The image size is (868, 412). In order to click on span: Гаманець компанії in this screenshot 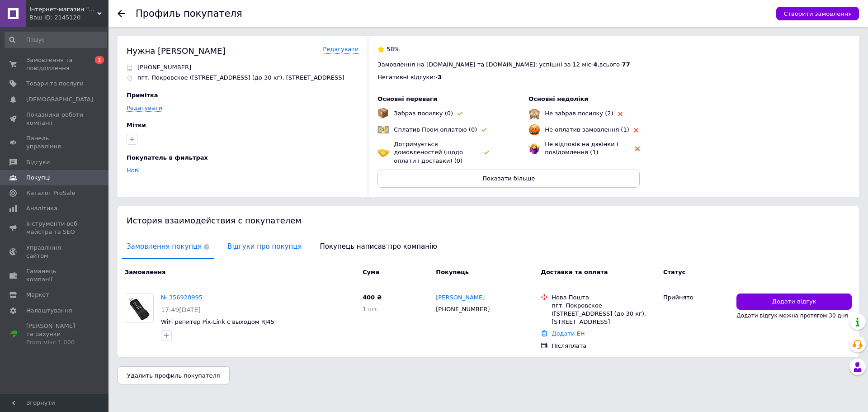, I will do `click(54, 276)`.